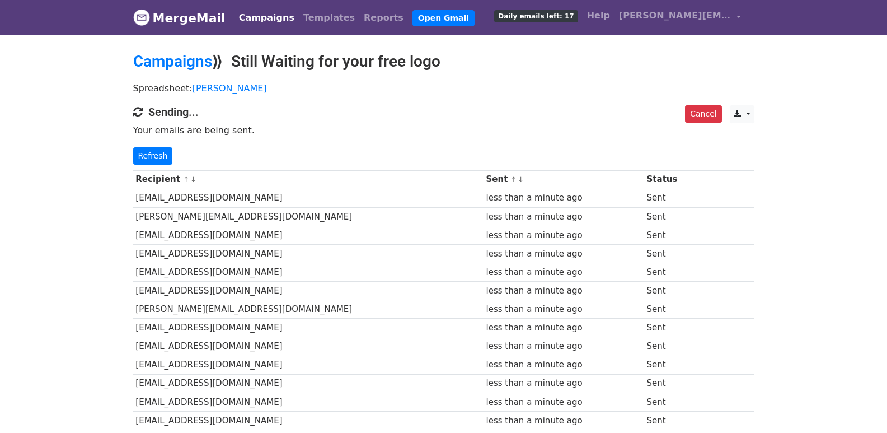 This screenshot has height=433, width=887. What do you see at coordinates (308, 179) in the screenshot?
I see `th: Recipient` at bounding box center [308, 179].